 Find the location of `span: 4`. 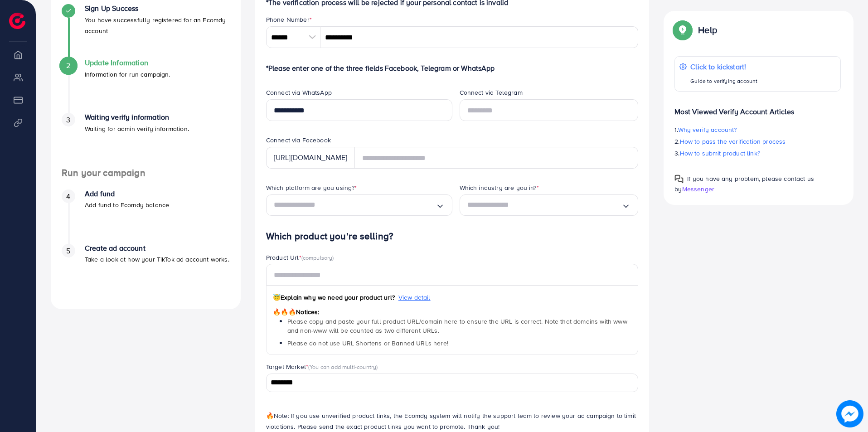

span: 4 is located at coordinates (68, 196).